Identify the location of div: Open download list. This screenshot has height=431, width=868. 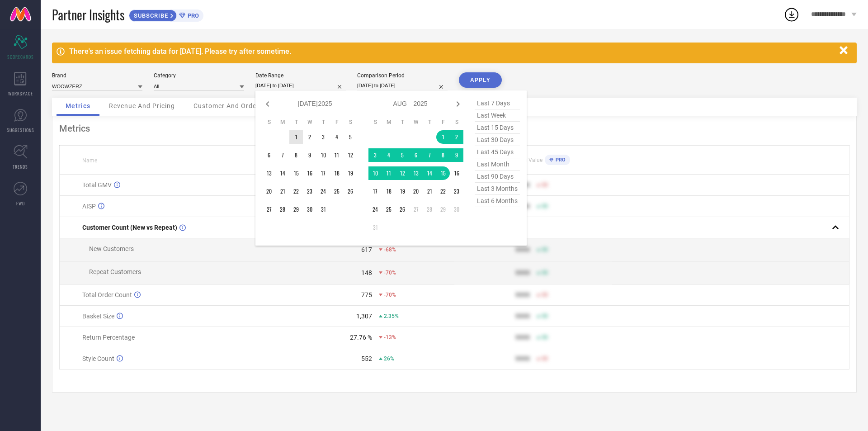
(792, 15).